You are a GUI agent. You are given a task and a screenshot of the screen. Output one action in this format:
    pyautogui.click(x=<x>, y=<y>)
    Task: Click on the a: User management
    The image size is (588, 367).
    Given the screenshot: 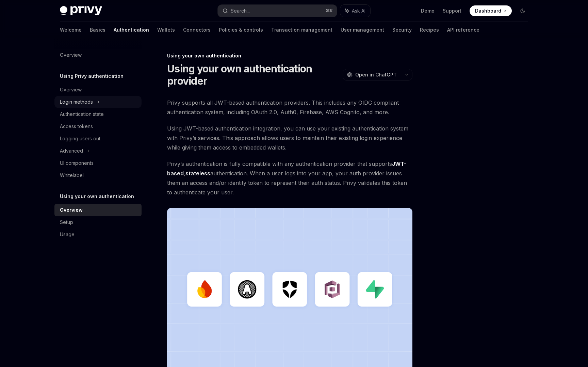 What is the action you would take?
    pyautogui.click(x=362, y=30)
    